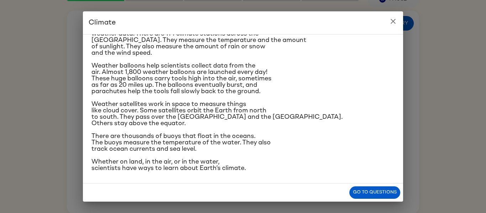  I want to click on span: Whether on land, in the air, or in the water, scientists have ways to learn about Earth’s climate., so click(169, 165).